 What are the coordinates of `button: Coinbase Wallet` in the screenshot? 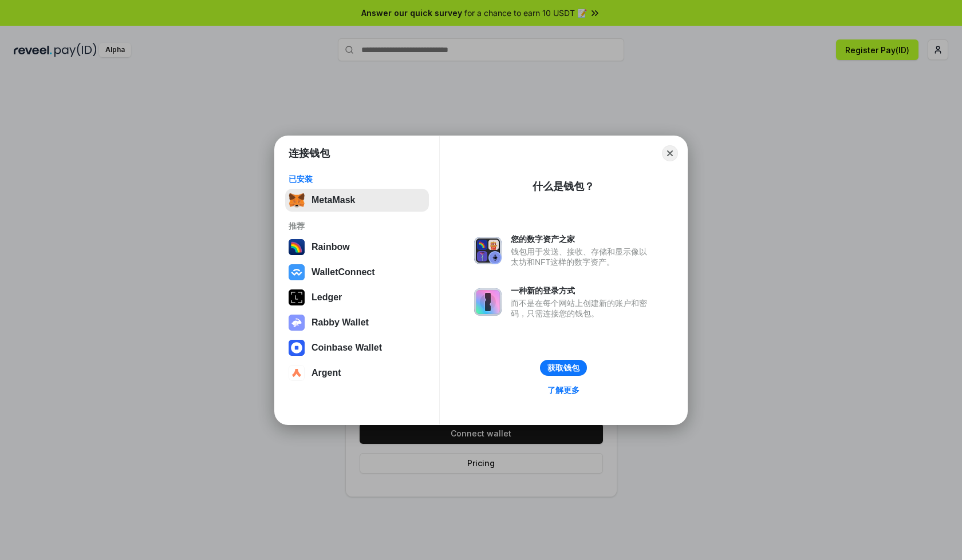 It's located at (357, 348).